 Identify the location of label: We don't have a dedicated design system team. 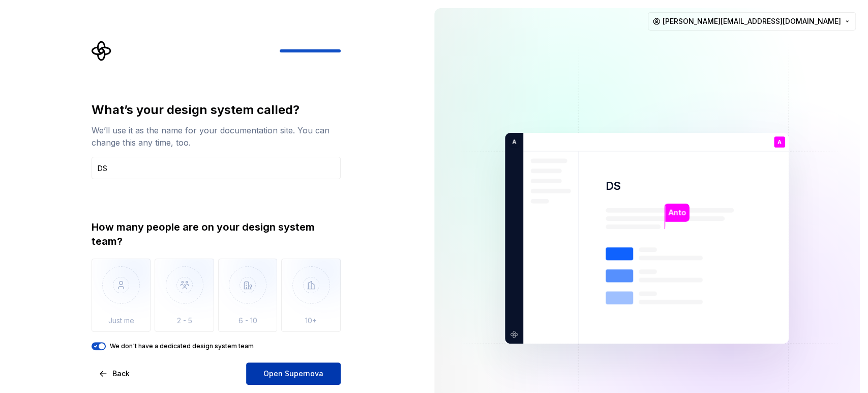
(181, 346).